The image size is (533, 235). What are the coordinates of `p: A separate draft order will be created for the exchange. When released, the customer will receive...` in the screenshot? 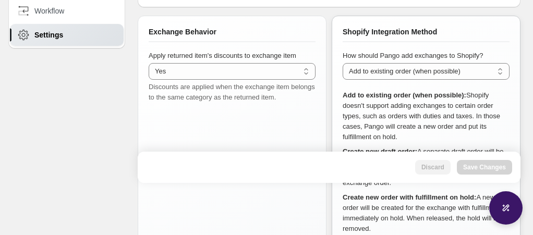 It's located at (426, 167).